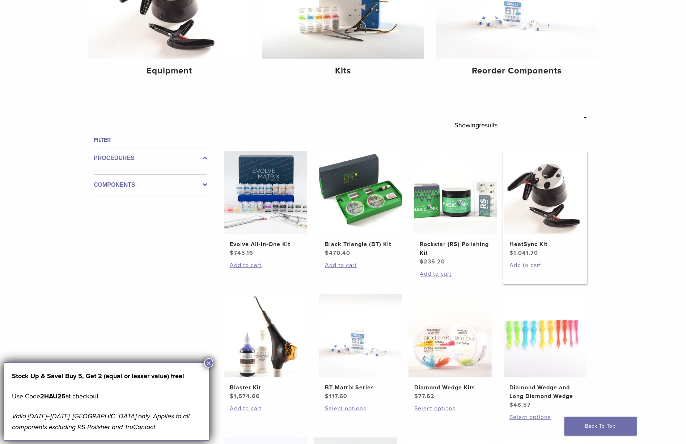 Image resolution: width=686 pixels, height=444 pixels. Describe the element at coordinates (209, 363) in the screenshot. I see `button: Close` at that location.